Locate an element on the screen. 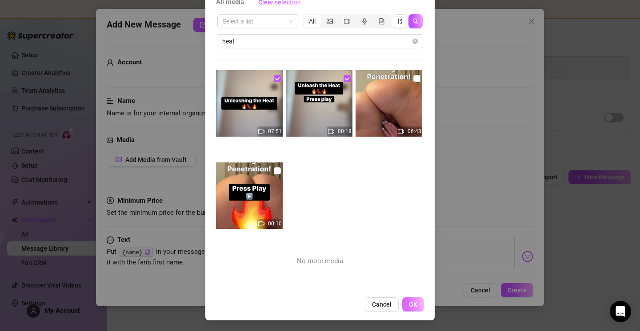  div: Open Intercom Messenger is located at coordinates (620, 312).